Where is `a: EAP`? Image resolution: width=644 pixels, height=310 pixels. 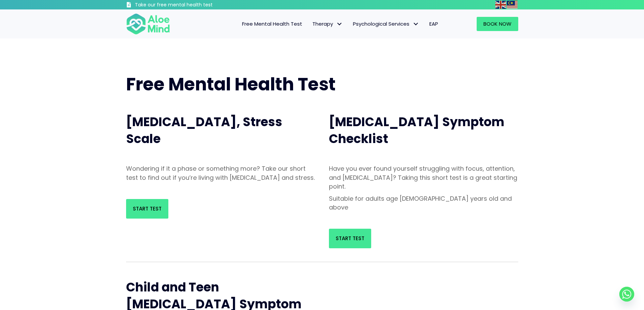
a: EAP is located at coordinates (433, 24).